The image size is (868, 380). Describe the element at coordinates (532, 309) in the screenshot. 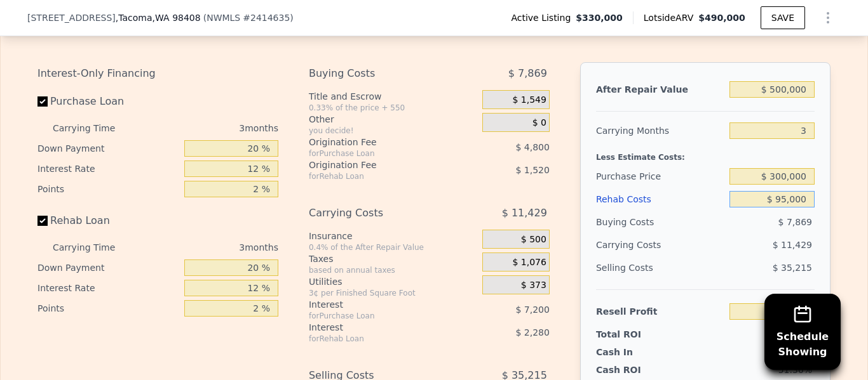

I see `span: $ 7,200` at that location.